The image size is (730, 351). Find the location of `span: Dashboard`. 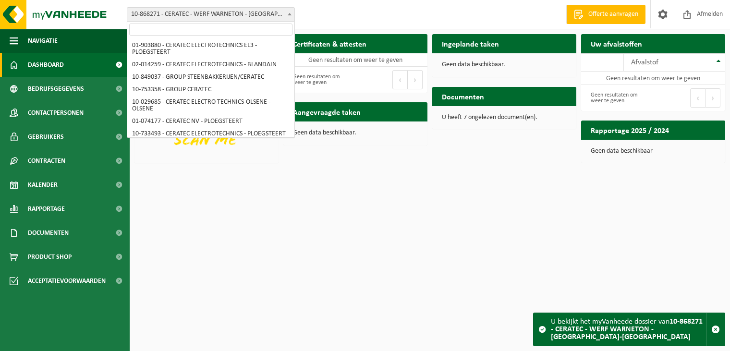

span: Dashboard is located at coordinates (46, 65).